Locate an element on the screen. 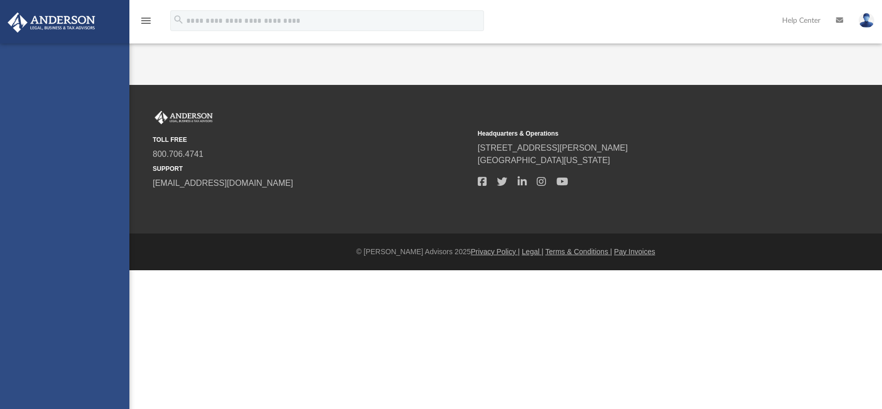 The image size is (882, 409). img: User Pic is located at coordinates (866, 20).